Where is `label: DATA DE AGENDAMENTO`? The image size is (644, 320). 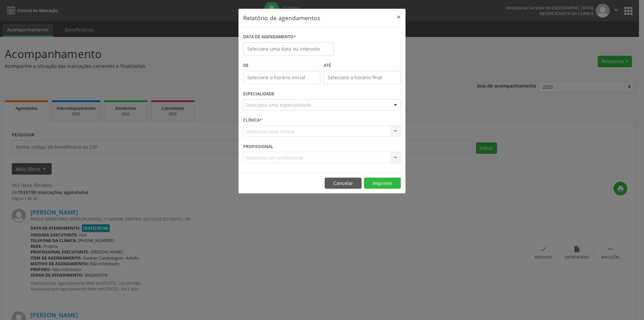 label: DATA DE AGENDAMENTO is located at coordinates (270, 37).